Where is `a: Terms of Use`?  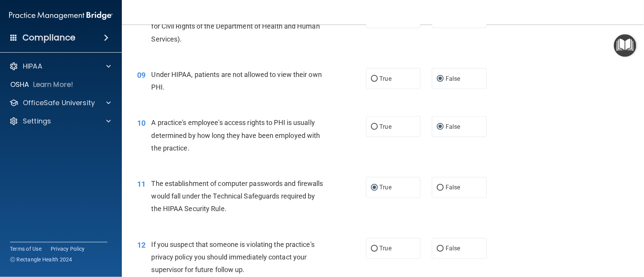
a: Terms of Use is located at coordinates (25, 249).